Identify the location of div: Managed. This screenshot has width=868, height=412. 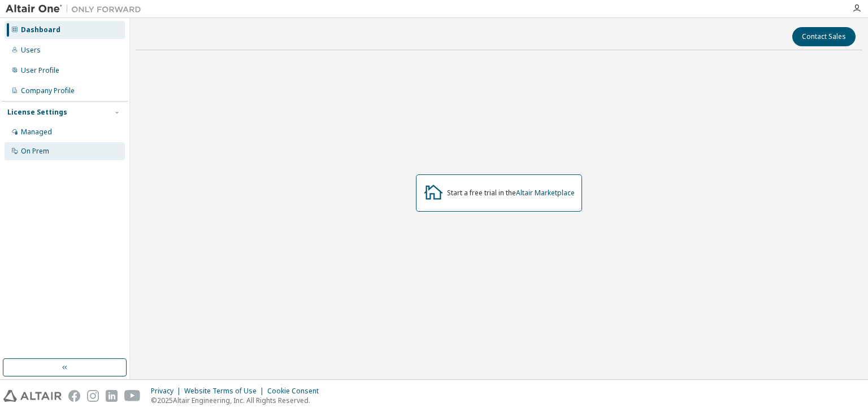
(36, 132).